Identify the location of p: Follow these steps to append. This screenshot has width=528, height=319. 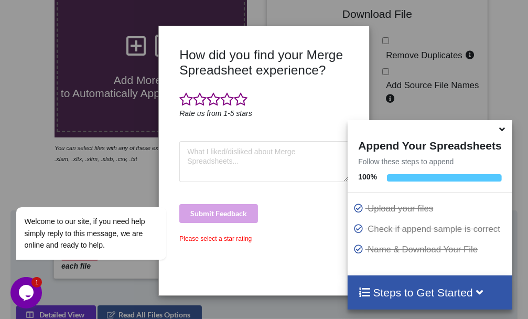
(429, 161).